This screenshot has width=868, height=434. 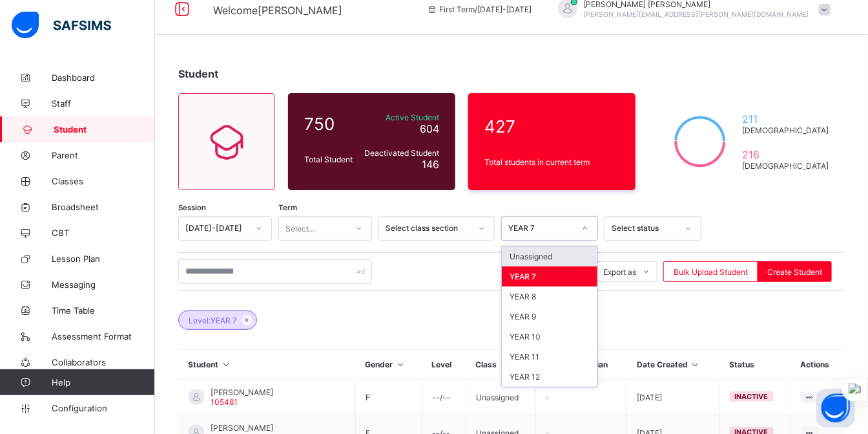 What do you see at coordinates (645, 229) in the screenshot?
I see `div: Select status` at bounding box center [645, 229].